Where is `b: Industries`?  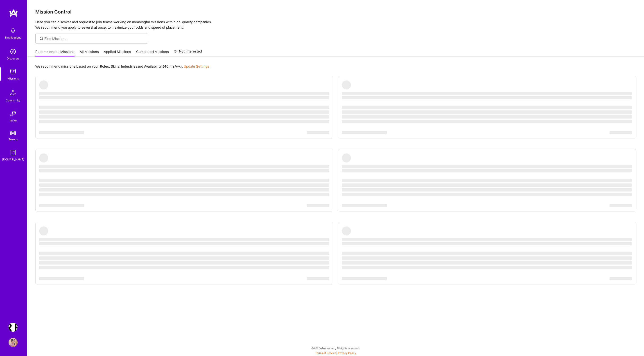
b: Industries is located at coordinates (129, 66).